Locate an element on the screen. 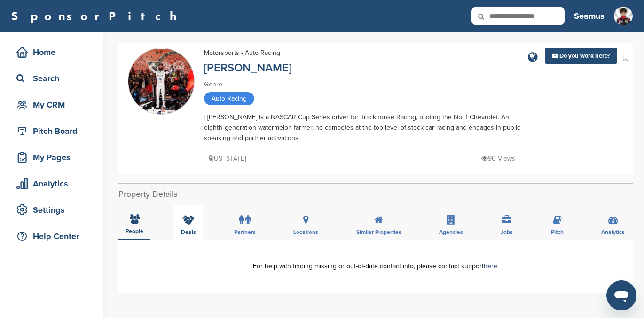 The image size is (644, 318). span: Deals is located at coordinates (188, 233).